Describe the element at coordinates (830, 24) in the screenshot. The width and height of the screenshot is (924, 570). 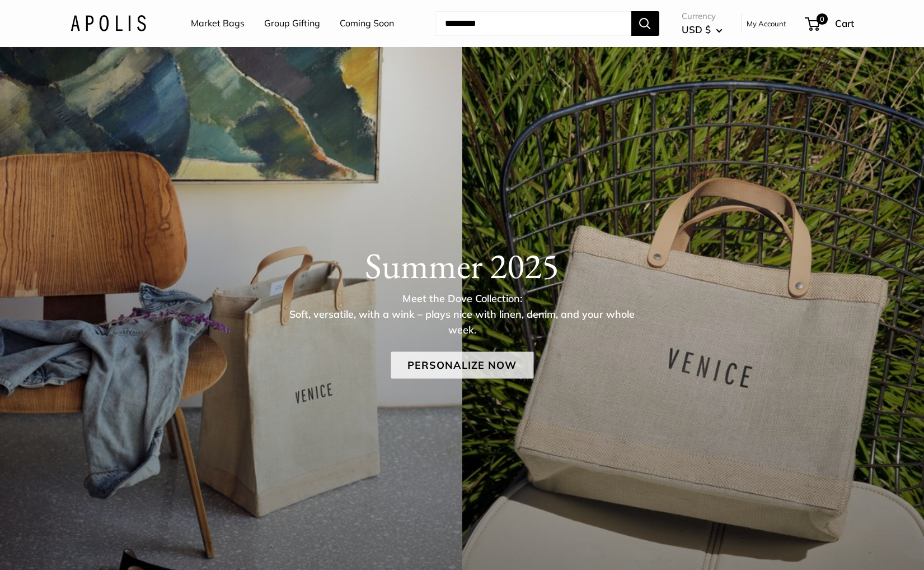
I see `a: 0 Cart` at that location.